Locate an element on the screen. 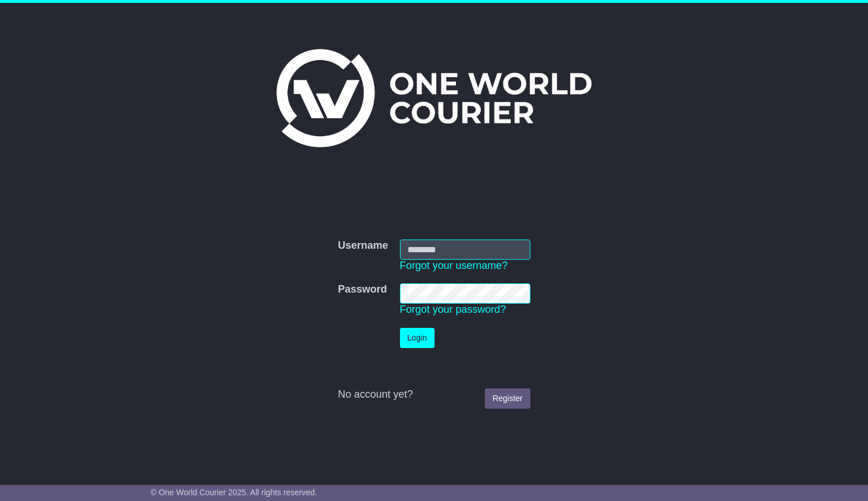 Image resolution: width=868 pixels, height=501 pixels. div: No account yet? is located at coordinates (434, 395).